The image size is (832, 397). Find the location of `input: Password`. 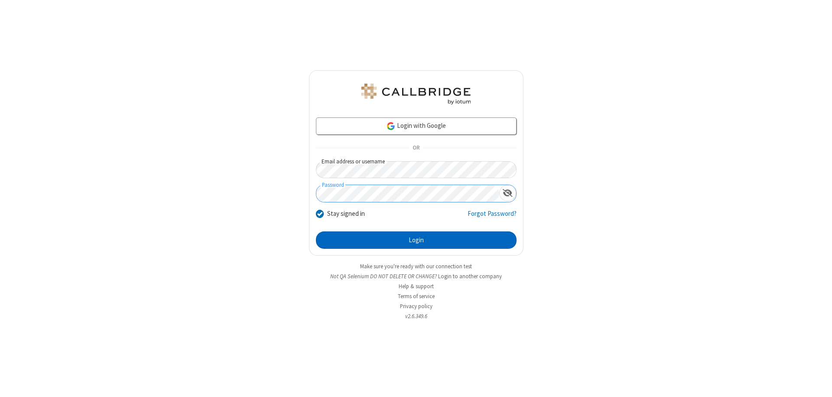

input: Password is located at coordinates (408, 193).